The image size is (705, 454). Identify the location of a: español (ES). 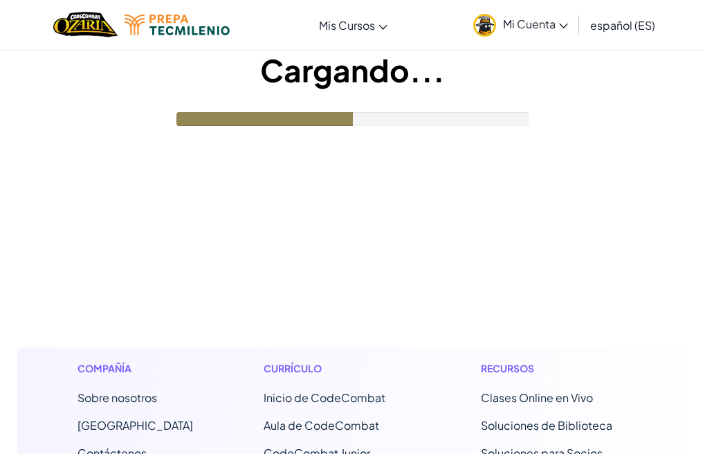
(623, 25).